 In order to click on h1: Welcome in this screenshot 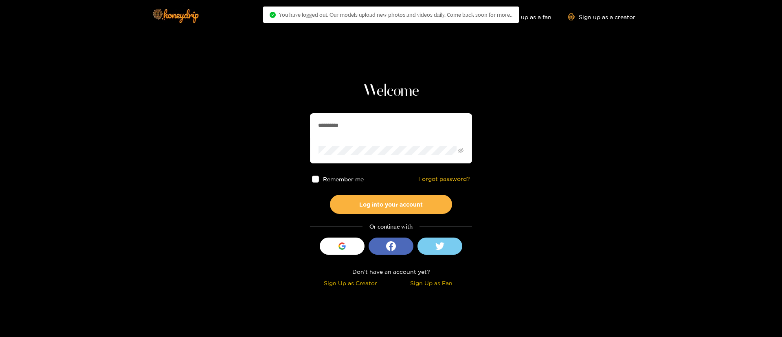, I will do `click(391, 91)`.